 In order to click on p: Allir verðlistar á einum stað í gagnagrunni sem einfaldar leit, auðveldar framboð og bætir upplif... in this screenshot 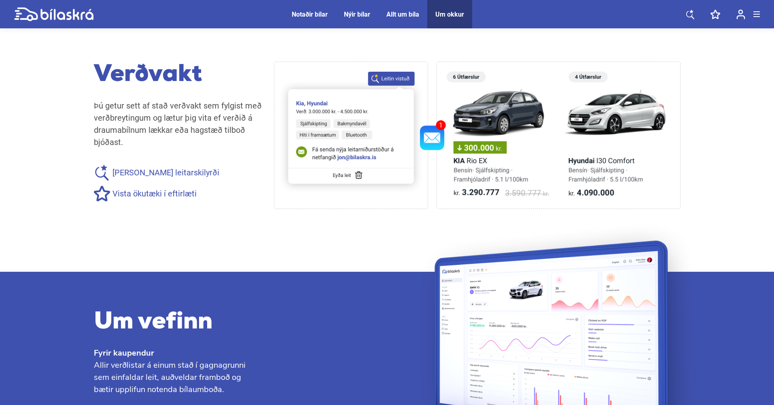, I will do `click(178, 377)`.